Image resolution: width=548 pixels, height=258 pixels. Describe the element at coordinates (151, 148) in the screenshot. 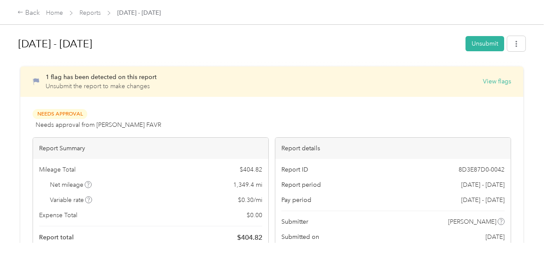

I see `div: Report Summary` at that location.